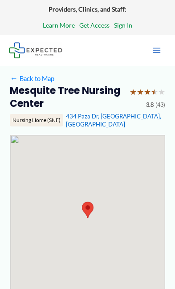 This screenshot has width=175, height=289. I want to click on h2: Mesquite Tree Nursing Center, so click(66, 97).